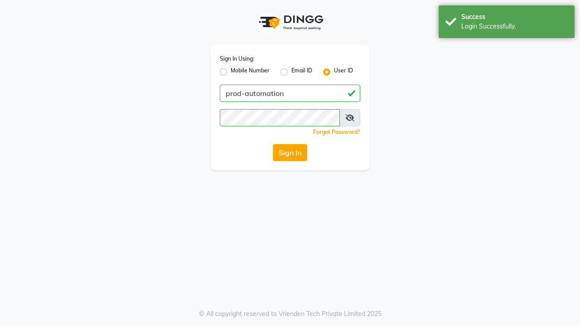 The height and width of the screenshot is (326, 580). I want to click on button: Sign In, so click(290, 153).